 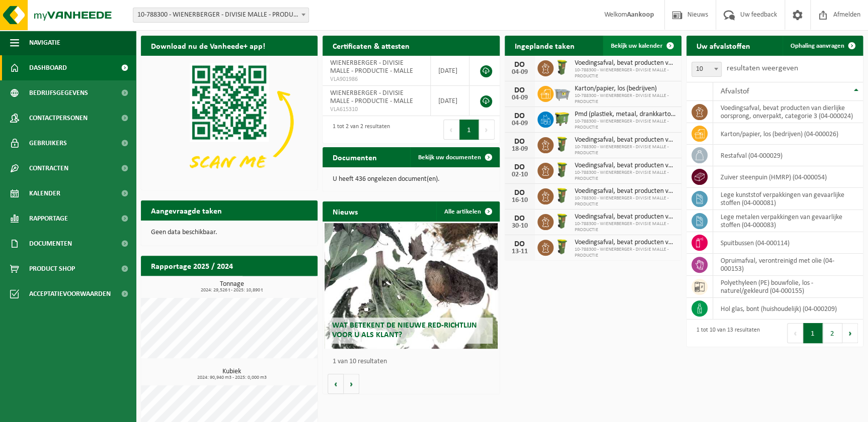 I want to click on h2: Aangevraagde taken, so click(x=186, y=210).